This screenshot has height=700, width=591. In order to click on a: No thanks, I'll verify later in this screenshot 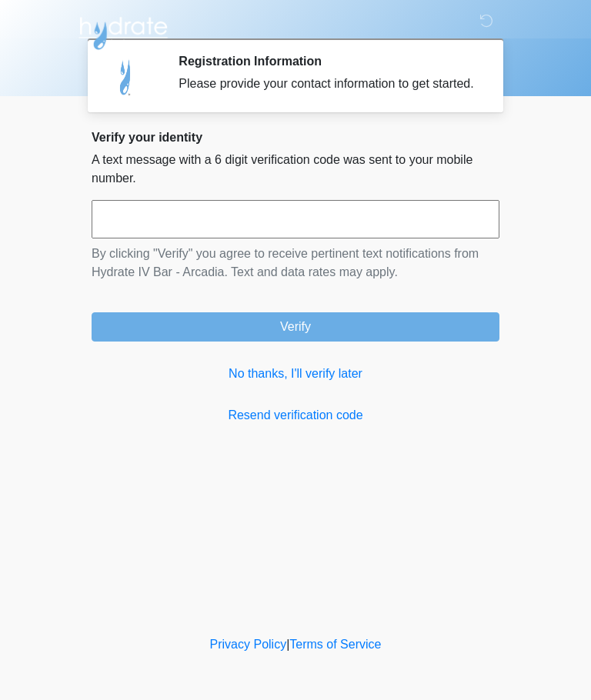, I will do `click(295, 374)`.